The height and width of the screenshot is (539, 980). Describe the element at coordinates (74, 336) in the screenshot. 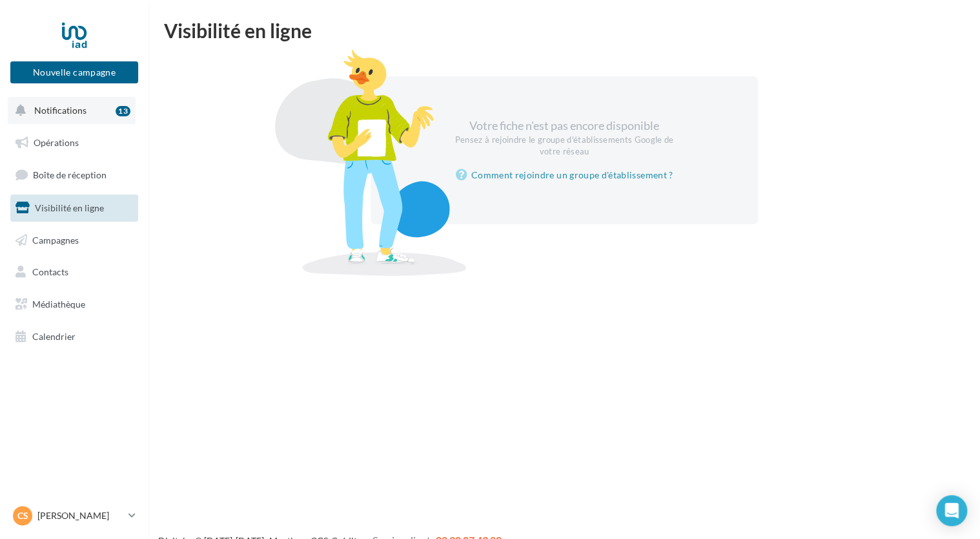

I see `a: Calendrier` at that location.